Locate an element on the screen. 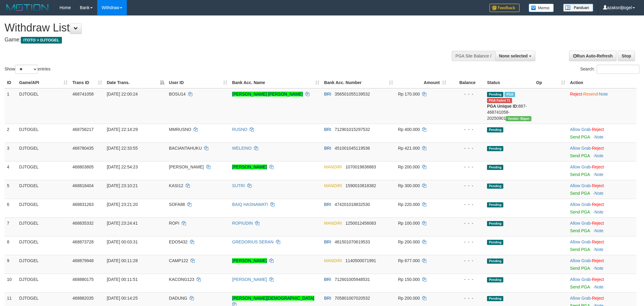 Image resolution: width=644 pixels, height=306 pixels. span: Rp 150.000 is located at coordinates (409, 279).